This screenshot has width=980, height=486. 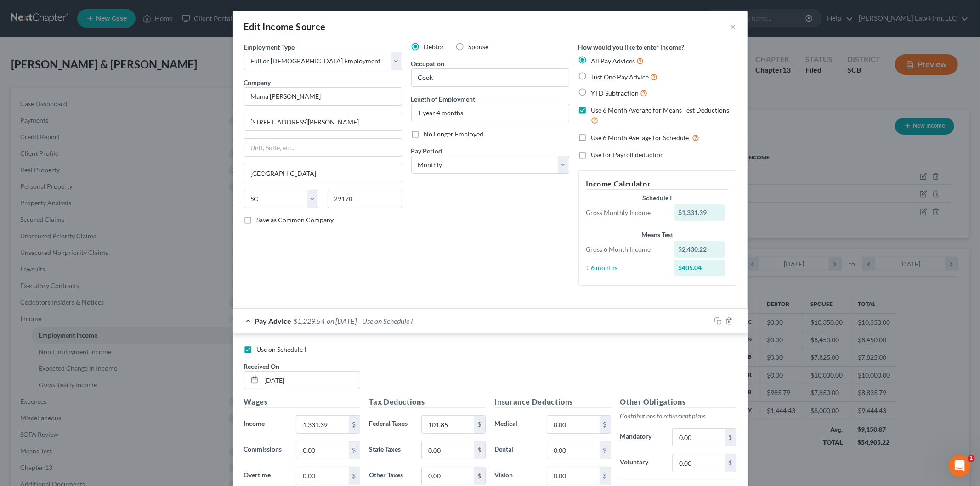 What do you see at coordinates (516, 450) in the screenshot?
I see `label: Dental` at bounding box center [516, 450].